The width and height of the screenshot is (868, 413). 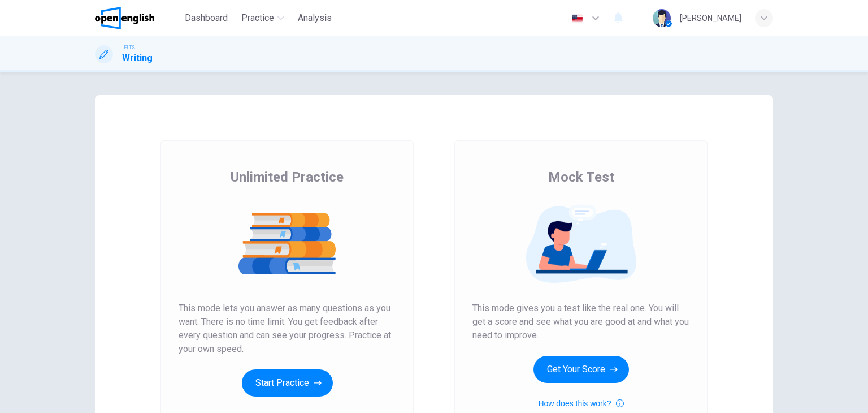 I want to click on span: Unlimited Practice, so click(x=287, y=177).